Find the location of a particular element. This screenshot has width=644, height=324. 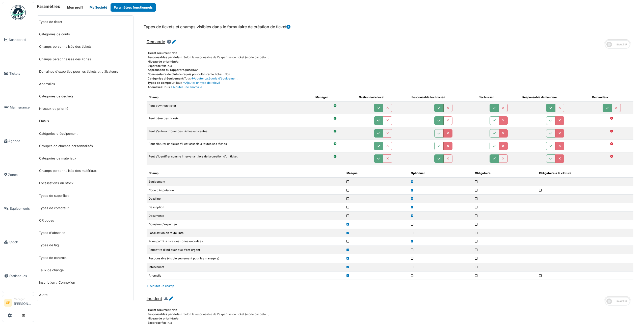

h6: Paramètres is located at coordinates (49, 7).